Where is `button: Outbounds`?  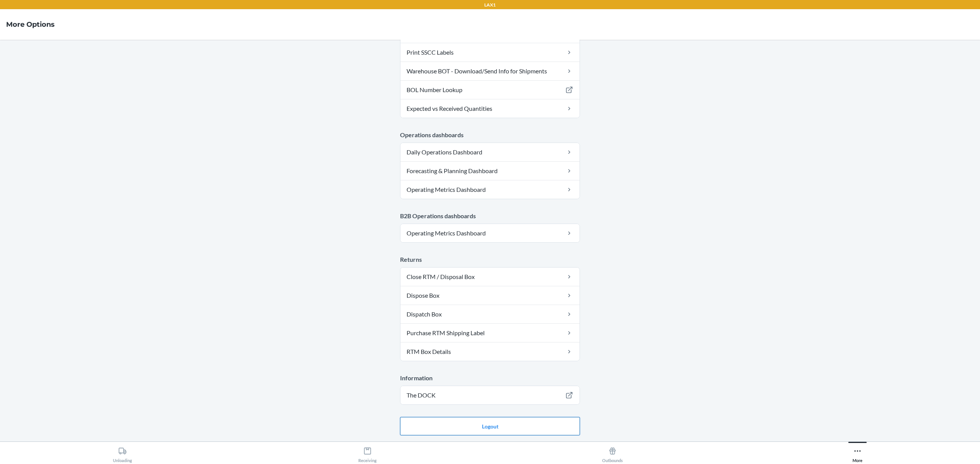 button: Outbounds is located at coordinates (612, 453).